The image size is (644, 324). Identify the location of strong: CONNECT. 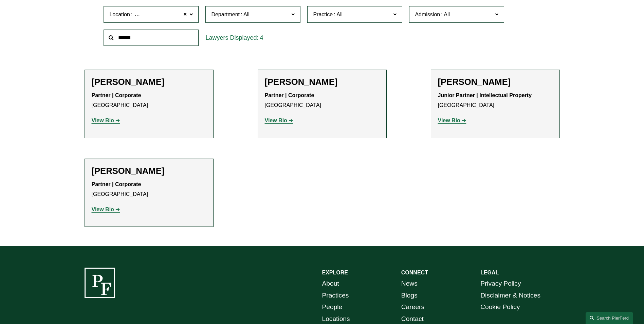
(415, 272).